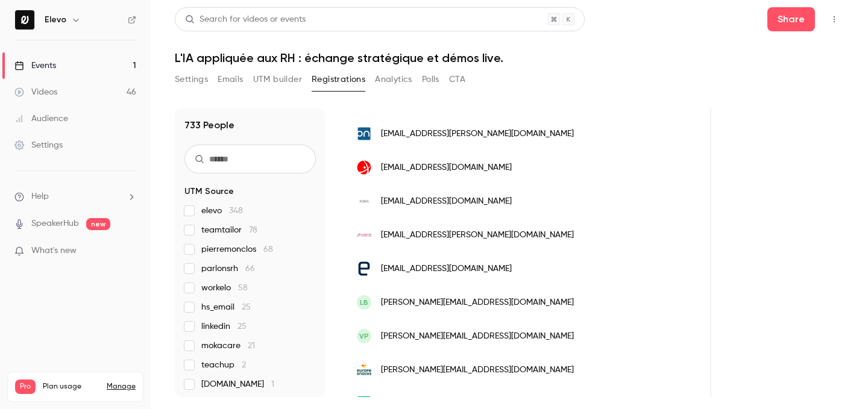  What do you see at coordinates (457, 79) in the screenshot?
I see `button: CTA` at bounding box center [457, 79].